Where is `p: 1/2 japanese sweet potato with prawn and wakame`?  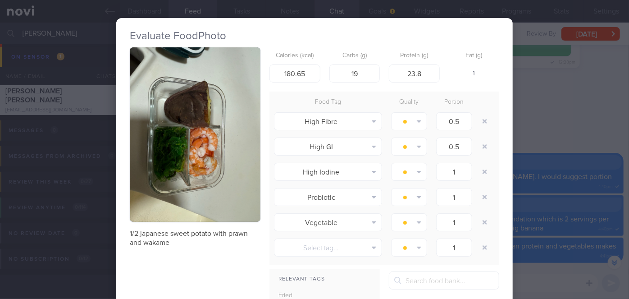
p: 1/2 japanese sweet potato with prawn and wakame is located at coordinates (195, 238).